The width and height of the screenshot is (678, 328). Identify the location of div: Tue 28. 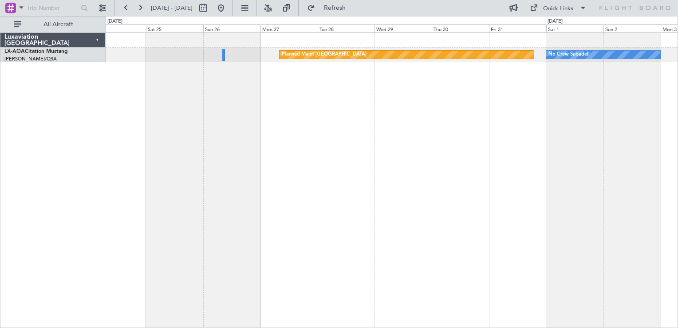
(346, 28).